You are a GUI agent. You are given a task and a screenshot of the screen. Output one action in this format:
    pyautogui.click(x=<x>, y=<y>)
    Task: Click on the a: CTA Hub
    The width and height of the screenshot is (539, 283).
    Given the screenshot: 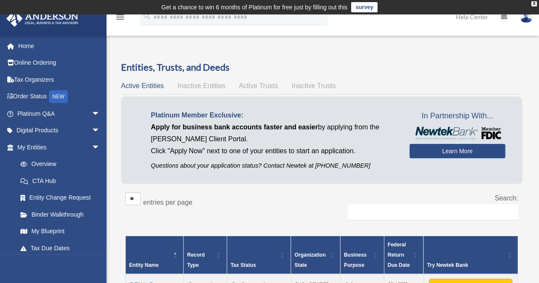 What is the action you would take?
    pyautogui.click(x=60, y=181)
    